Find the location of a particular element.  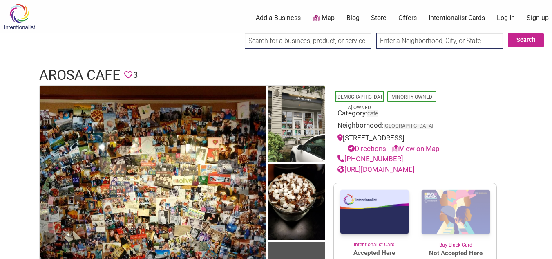

span: You must be logged in to save favorites. is located at coordinates (128, 75).